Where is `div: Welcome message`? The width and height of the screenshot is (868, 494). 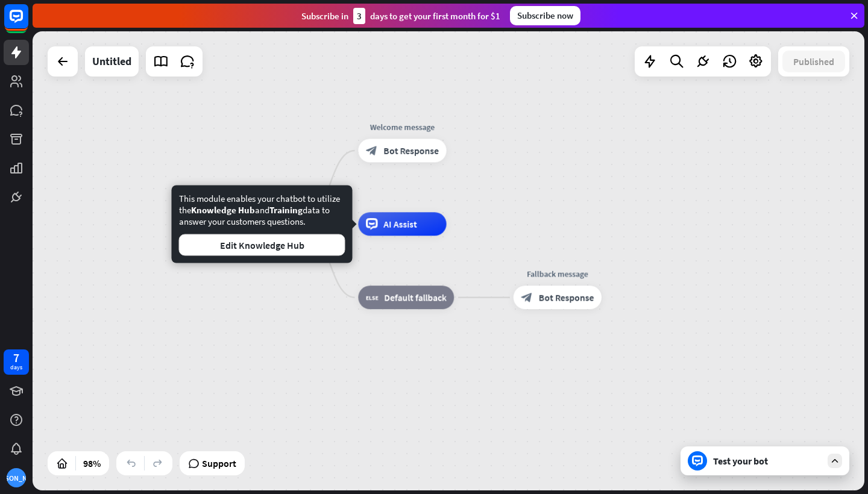 div: Welcome message is located at coordinates (402, 127).